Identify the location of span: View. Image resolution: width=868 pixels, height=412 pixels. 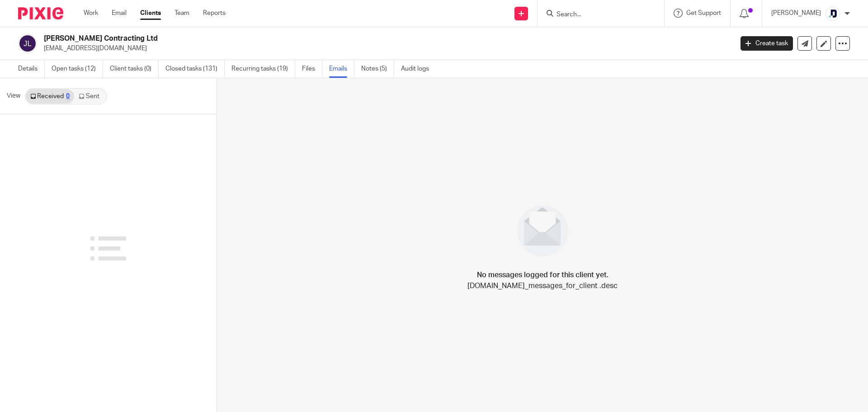
(14, 96).